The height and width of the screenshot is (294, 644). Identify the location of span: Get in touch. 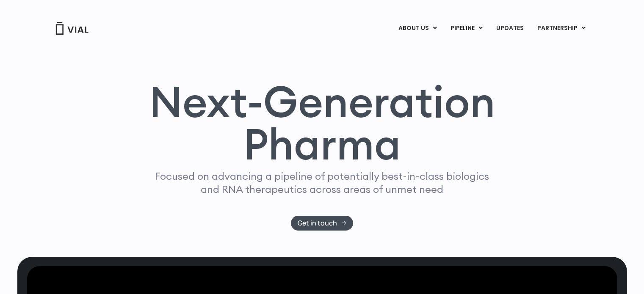
(317, 222).